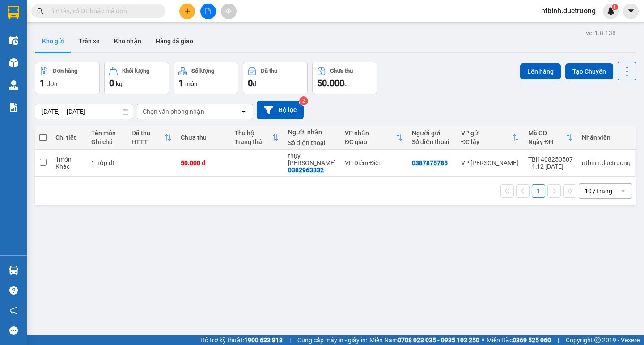  Describe the element at coordinates (598, 340) in the screenshot. I see `span: copyright` at that location.